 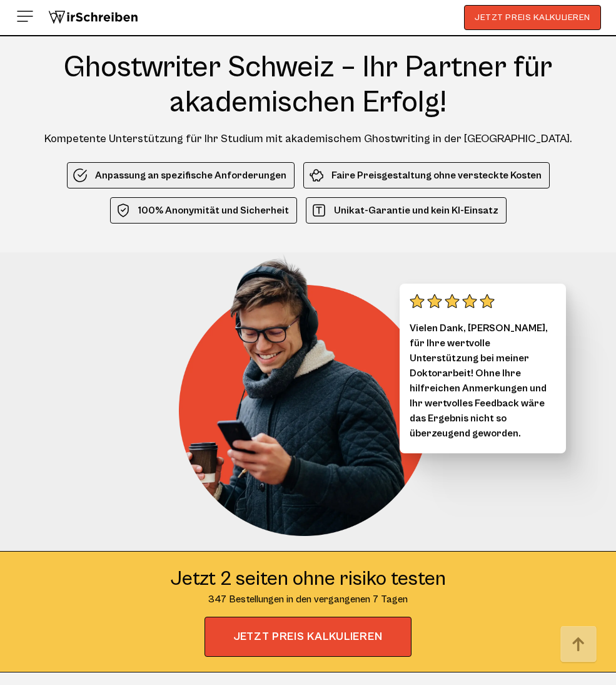 What do you see at coordinates (427, 175) in the screenshot?
I see `li: Faire Preisgestaltung ohne versteckte Kosten` at bounding box center [427, 175].